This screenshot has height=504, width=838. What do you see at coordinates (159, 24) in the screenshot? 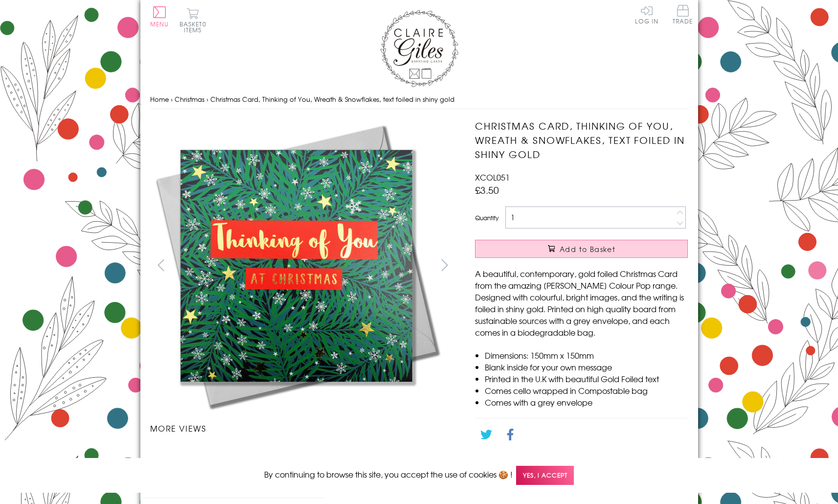
I see `span: Menu` at bounding box center [159, 24].